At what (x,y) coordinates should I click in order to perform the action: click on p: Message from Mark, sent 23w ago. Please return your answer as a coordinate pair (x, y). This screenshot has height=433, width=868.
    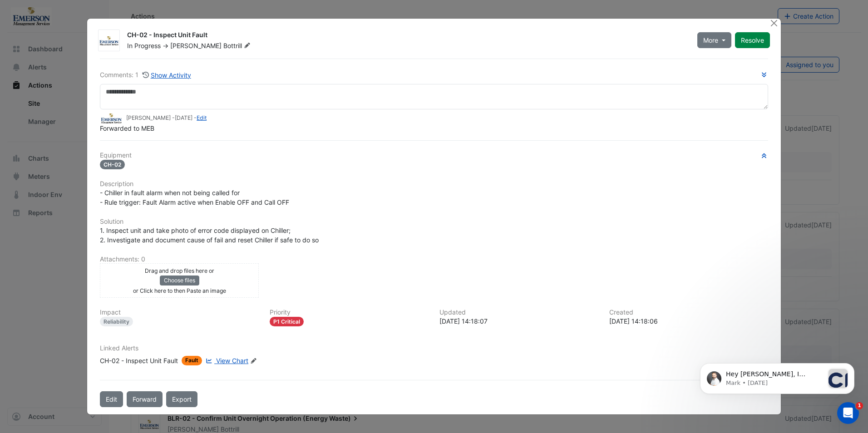
    Looking at the image, I should click on (88, 38).